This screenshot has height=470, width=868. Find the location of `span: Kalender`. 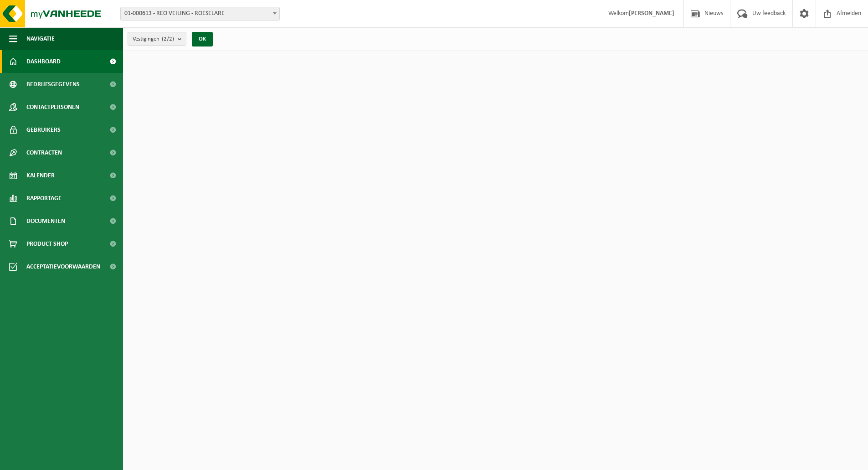

span: Kalender is located at coordinates (40, 175).